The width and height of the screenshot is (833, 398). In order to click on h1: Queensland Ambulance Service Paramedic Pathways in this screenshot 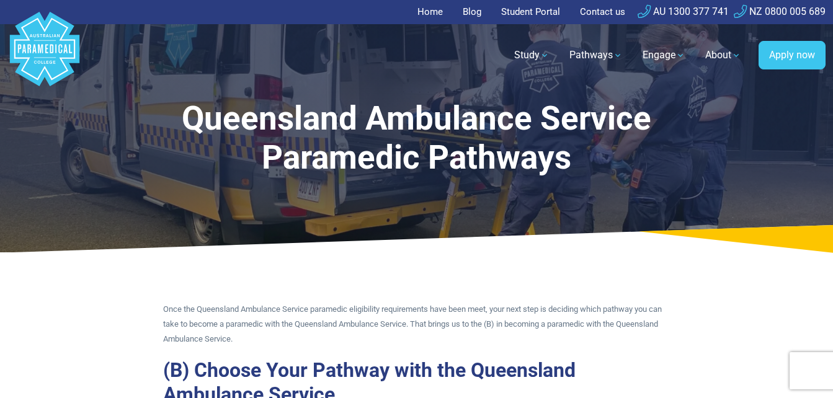, I will do `click(416, 138)`.